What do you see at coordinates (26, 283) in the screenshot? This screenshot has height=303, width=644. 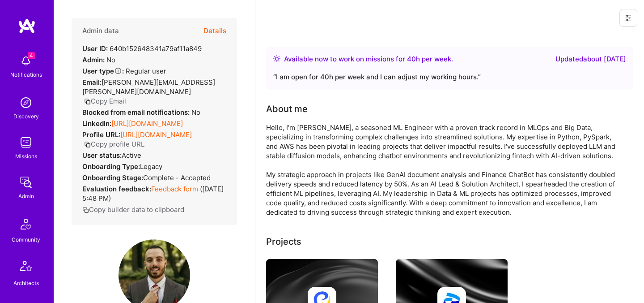 I see `div: Architects` at bounding box center [26, 283].